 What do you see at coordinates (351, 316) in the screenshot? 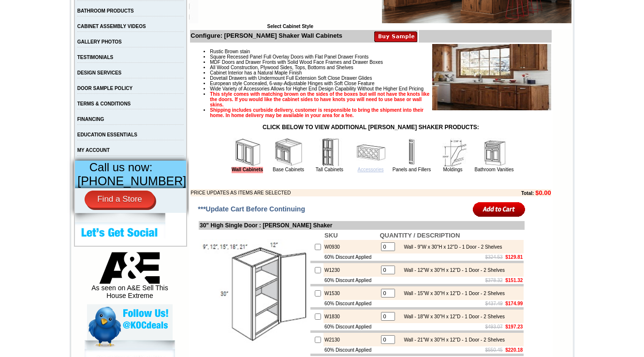
I see `td: W1830` at bounding box center [351, 316].